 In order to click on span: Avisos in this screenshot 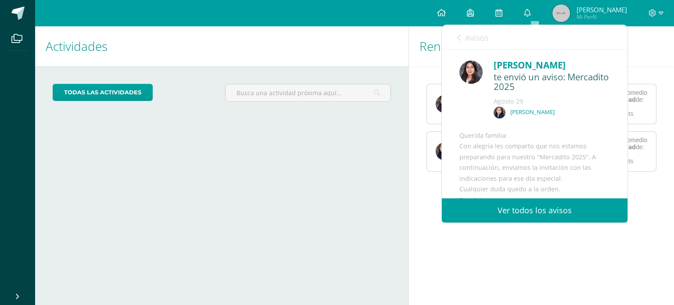, I will do `click(477, 38)`.